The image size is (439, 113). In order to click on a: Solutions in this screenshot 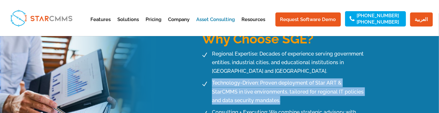, I will do `click(128, 25)`.